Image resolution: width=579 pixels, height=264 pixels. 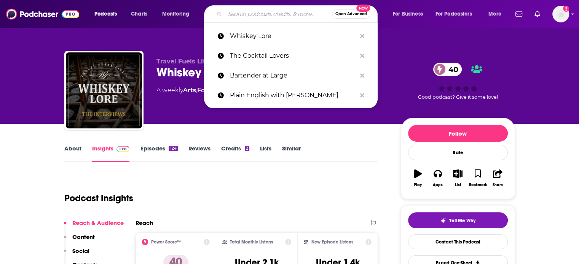 What do you see at coordinates (443, 221) in the screenshot?
I see `img: tell me why sparkle` at bounding box center [443, 221].